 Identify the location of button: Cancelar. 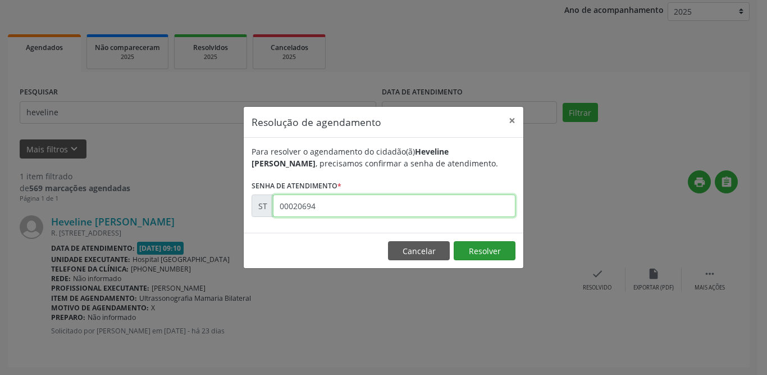
(419, 250).